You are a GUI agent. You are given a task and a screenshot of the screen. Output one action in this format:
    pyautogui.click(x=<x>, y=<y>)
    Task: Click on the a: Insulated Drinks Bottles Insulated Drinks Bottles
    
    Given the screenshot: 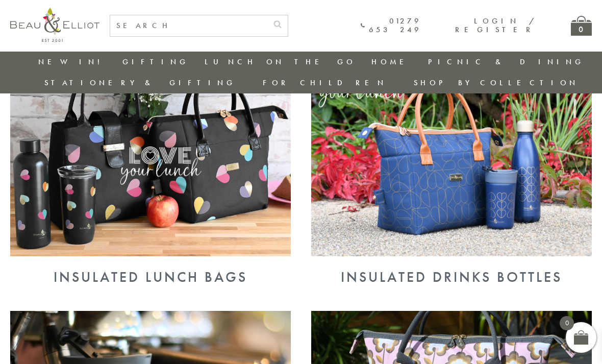 What is the action you would take?
    pyautogui.click(x=451, y=266)
    